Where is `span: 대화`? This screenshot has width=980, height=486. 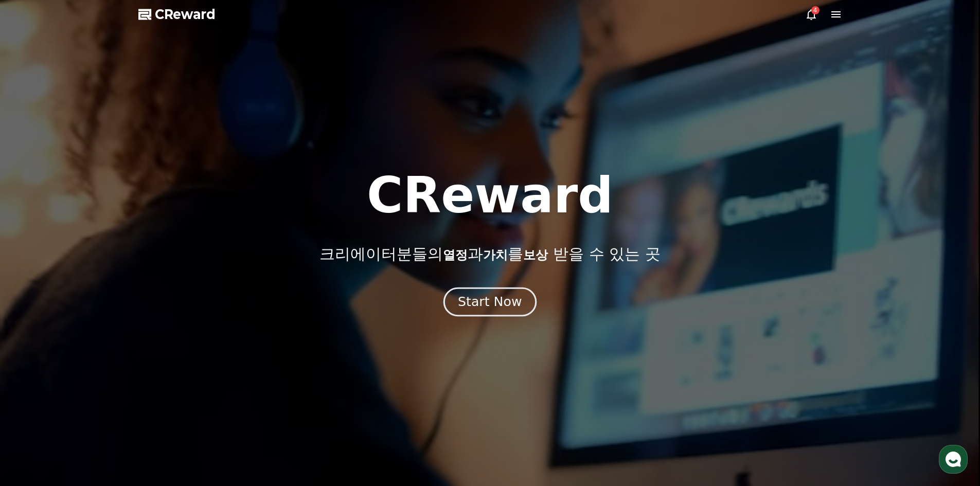 span: 대화 is located at coordinates (100, 346).